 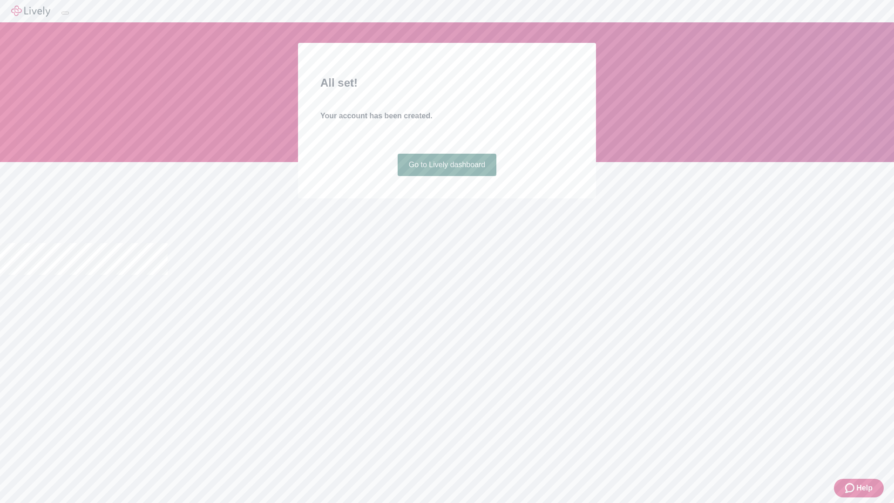 What do you see at coordinates (65, 13) in the screenshot?
I see `button: Log out` at bounding box center [65, 13].